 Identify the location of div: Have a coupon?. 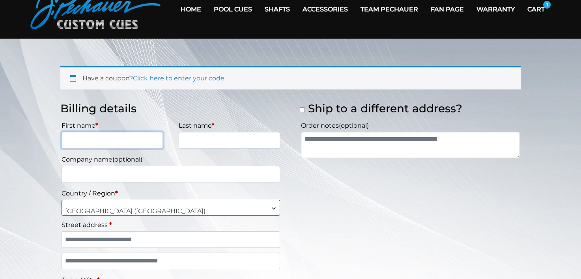
(291, 78).